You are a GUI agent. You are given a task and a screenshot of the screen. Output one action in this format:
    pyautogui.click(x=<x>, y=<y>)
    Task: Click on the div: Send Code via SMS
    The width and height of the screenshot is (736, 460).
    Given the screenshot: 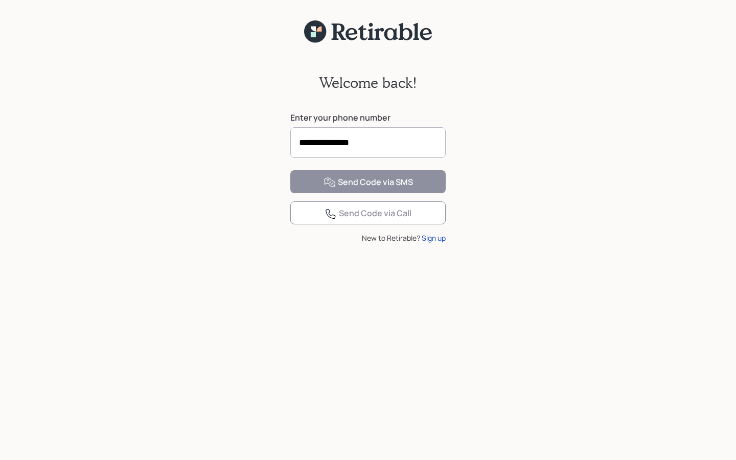 What is the action you would take?
    pyautogui.click(x=368, y=182)
    